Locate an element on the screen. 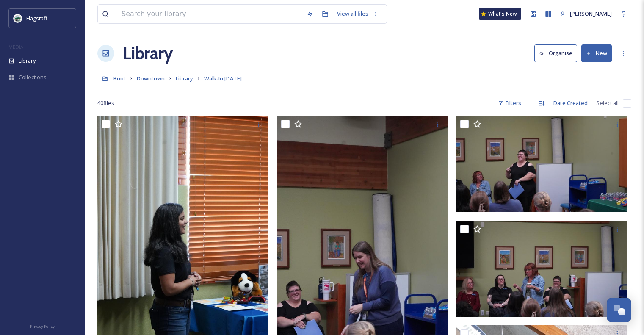 The height and width of the screenshot is (335, 644). input: Search your library is located at coordinates (210, 14).